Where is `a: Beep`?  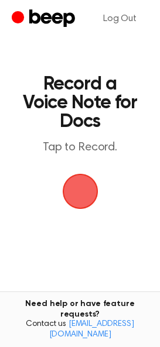 a: Beep is located at coordinates (44, 19).